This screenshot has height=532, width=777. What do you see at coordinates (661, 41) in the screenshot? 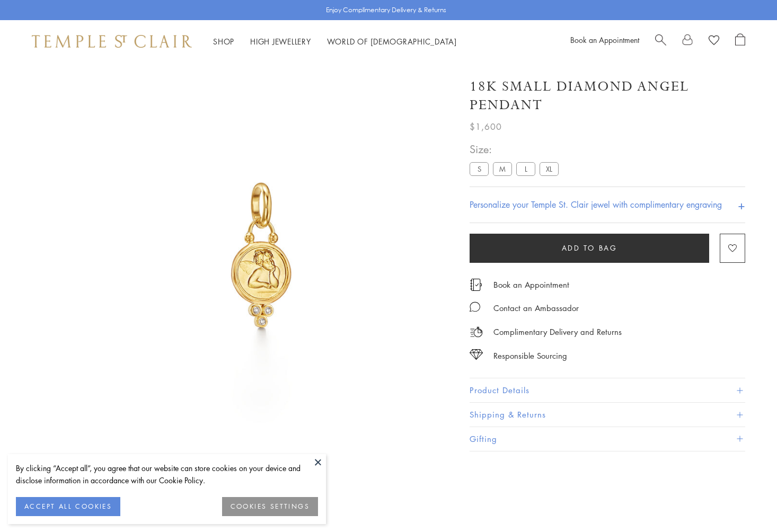
I see `a: Search` at bounding box center [661, 41].